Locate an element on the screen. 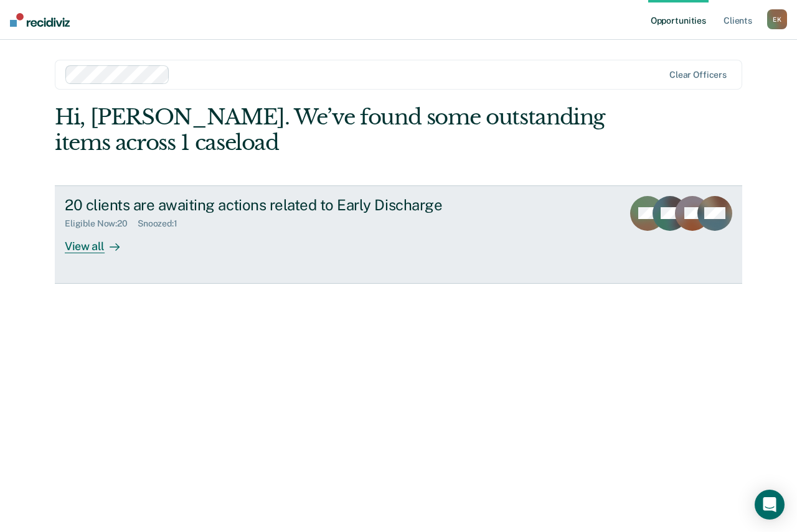 The image size is (797, 532). div: Eligible Now : 20 is located at coordinates (101, 223).